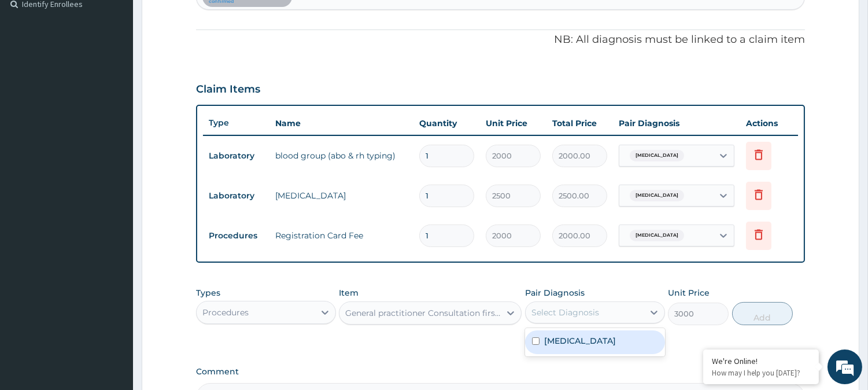  Describe the element at coordinates (226, 312) in the screenshot. I see `div: Procedures` at that location.